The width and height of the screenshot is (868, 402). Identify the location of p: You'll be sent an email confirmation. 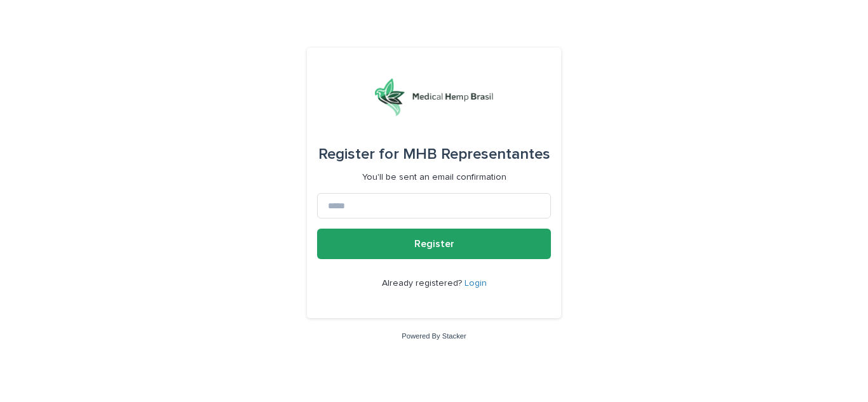
(434, 177).